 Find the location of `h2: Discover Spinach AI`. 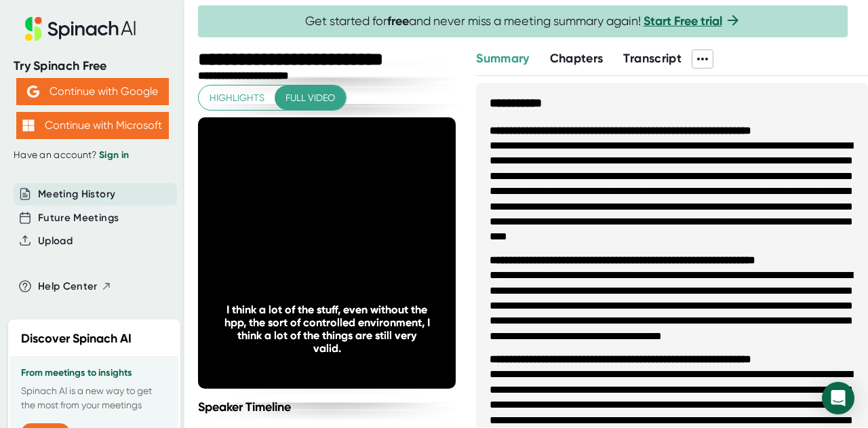

h2: Discover Spinach AI is located at coordinates (76, 339).